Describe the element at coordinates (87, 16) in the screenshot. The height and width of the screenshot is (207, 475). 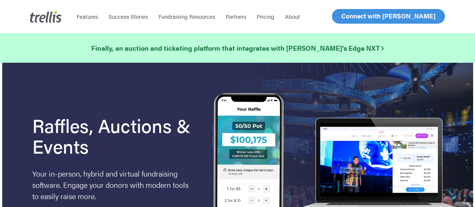
I see `span: Features` at that location.